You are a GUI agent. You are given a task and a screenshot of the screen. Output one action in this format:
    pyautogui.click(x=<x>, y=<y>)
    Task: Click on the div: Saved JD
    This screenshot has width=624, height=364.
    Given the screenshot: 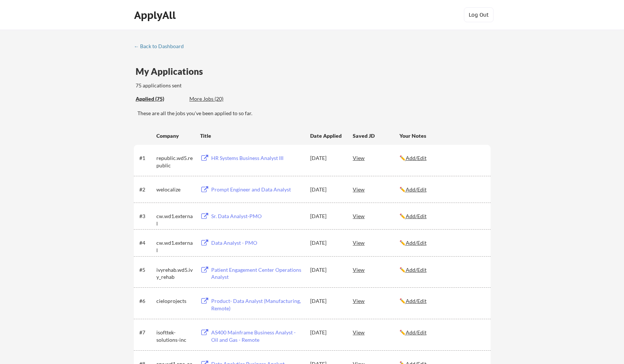 What is the action you would take?
    pyautogui.click(x=376, y=135)
    